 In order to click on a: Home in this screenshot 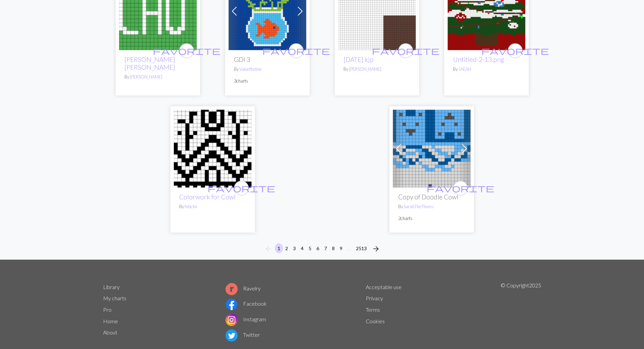, I will do `click(111, 321)`.